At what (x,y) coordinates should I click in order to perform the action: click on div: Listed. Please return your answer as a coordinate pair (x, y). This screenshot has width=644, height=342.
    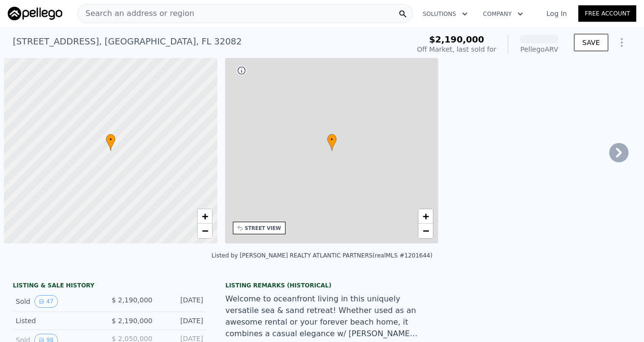
    Looking at the image, I should click on (59, 321).